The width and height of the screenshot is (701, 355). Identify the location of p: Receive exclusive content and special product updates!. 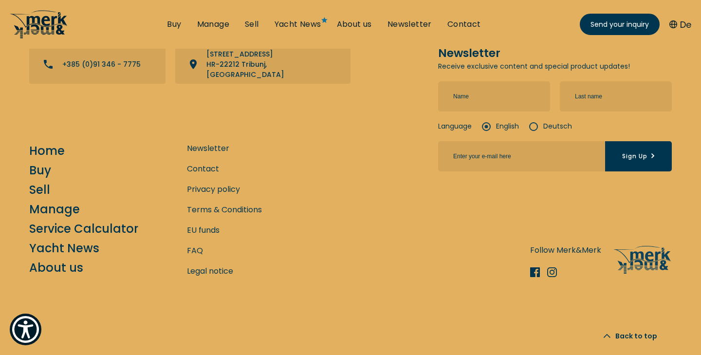
(555, 66).